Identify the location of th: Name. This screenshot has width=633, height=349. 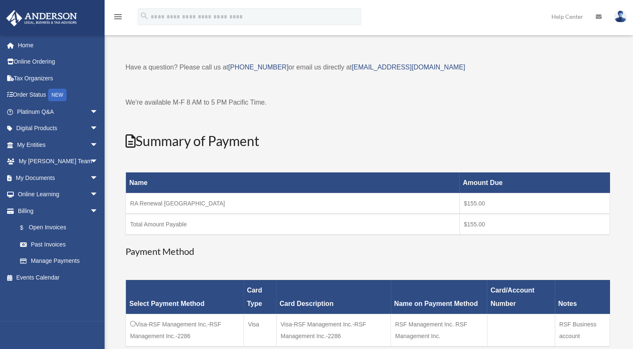
(293, 182).